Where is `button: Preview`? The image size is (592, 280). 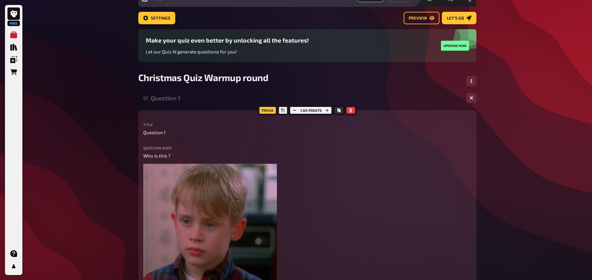
button: Preview is located at coordinates (421, 18).